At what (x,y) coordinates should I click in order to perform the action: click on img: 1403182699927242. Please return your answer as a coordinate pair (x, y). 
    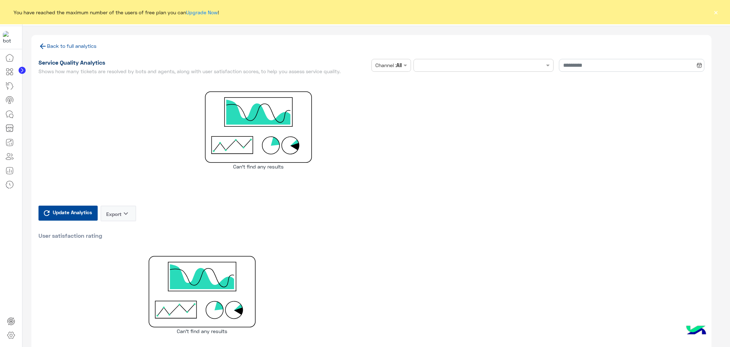
    Looking at the image, I should click on (9, 37).